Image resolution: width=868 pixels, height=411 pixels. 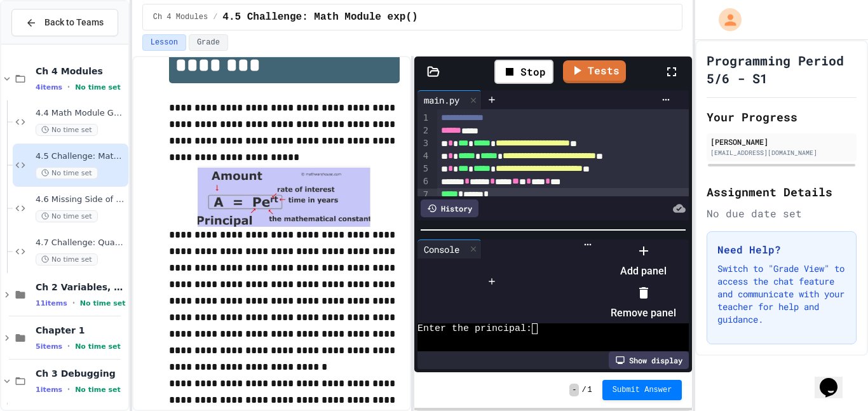 What do you see at coordinates (424, 181) in the screenshot?
I see `div: 6` at bounding box center [424, 181].